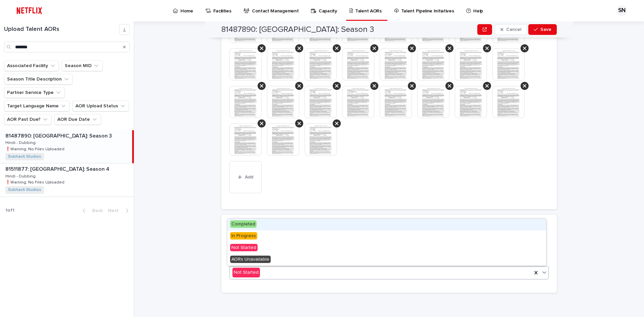 The image size is (644, 317). Describe the element at coordinates (29, 11) in the screenshot. I see `img: ifQbXi3ZQGMSEF7WDB7W` at that location.